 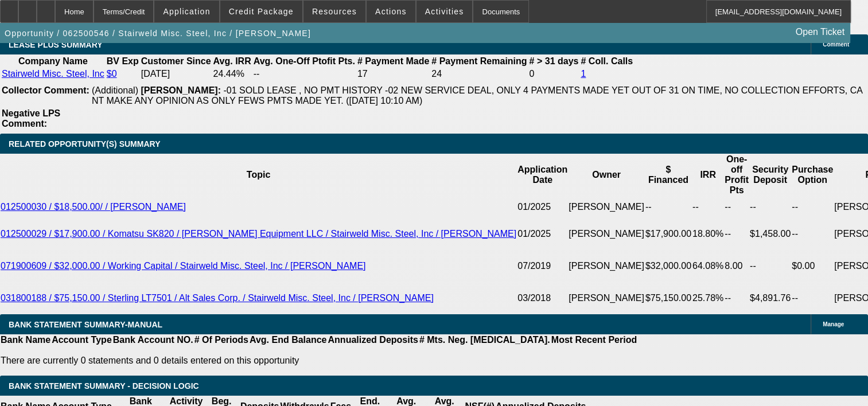 What do you see at coordinates (736, 175) in the screenshot?
I see `th: One-off Profit Pts` at bounding box center [736, 175].